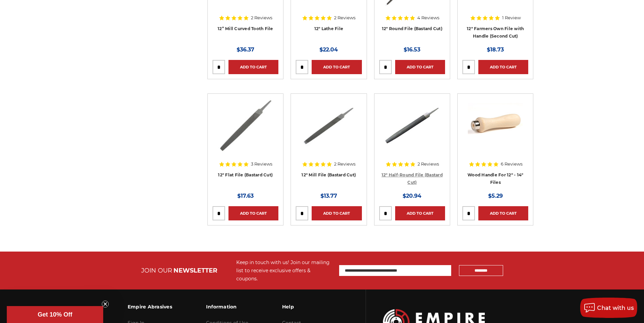 Image resolution: width=644 pixels, height=323 pixels. Describe the element at coordinates (245, 196) in the screenshot. I see `span: $17.63` at that location.